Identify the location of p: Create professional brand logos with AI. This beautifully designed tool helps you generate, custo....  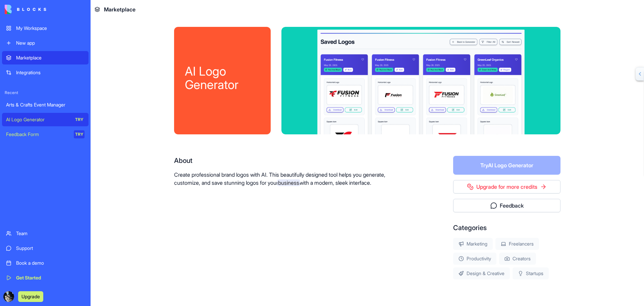
(292, 179).